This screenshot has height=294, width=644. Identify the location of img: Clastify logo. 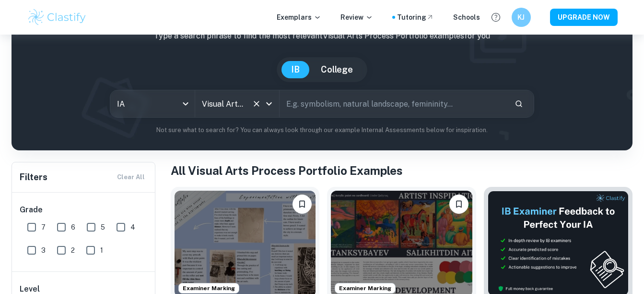
(57, 17).